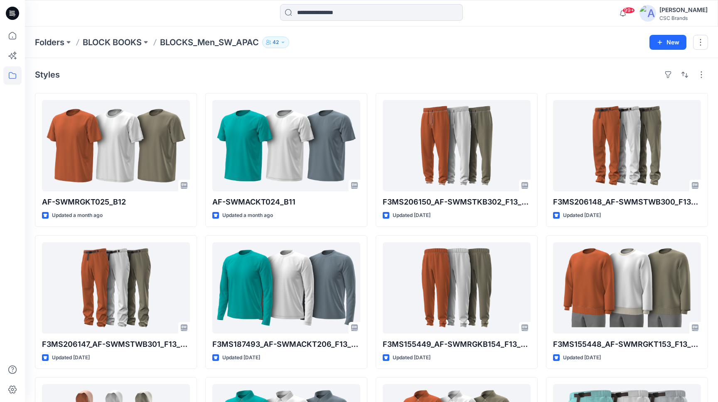 The image size is (718, 402). Describe the element at coordinates (647, 13) in the screenshot. I see `img: avatar` at that location.